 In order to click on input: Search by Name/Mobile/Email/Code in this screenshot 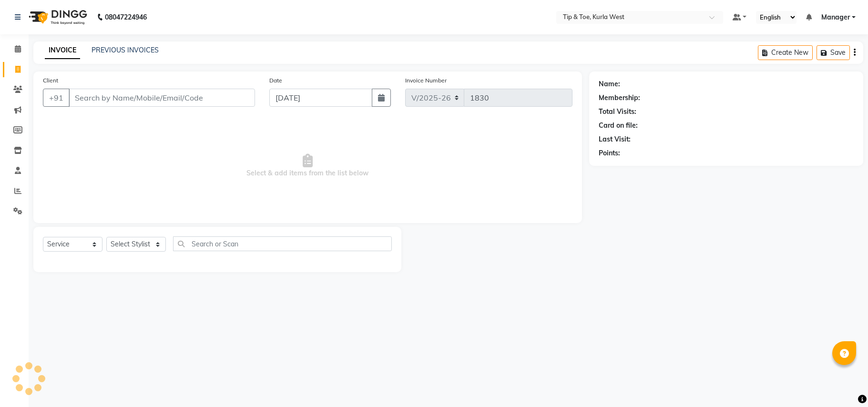, I will do `click(162, 98)`.